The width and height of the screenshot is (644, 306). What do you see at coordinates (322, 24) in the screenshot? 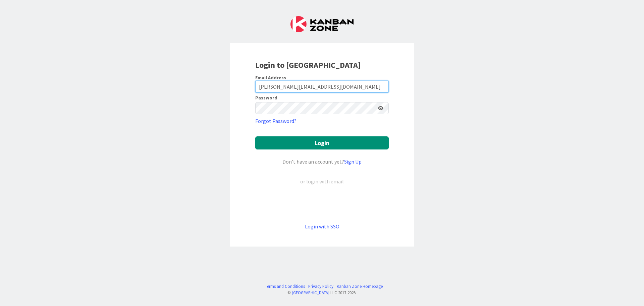
I see `img: Kanban Zone` at bounding box center [322, 24].